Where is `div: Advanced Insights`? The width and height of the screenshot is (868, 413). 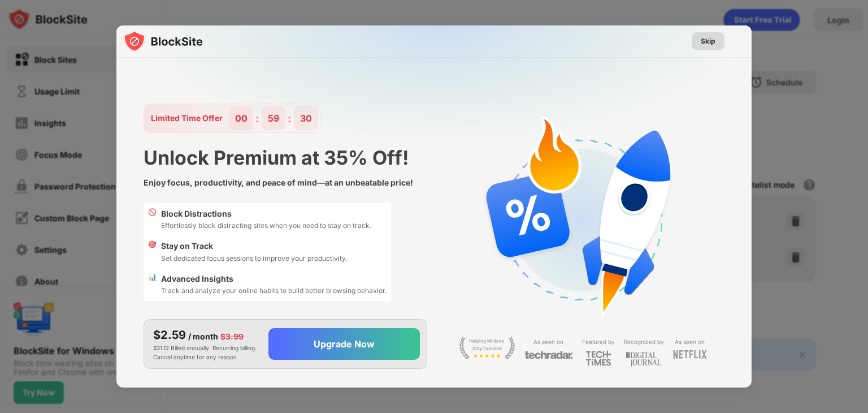 div: Advanced Insights is located at coordinates (274, 279).